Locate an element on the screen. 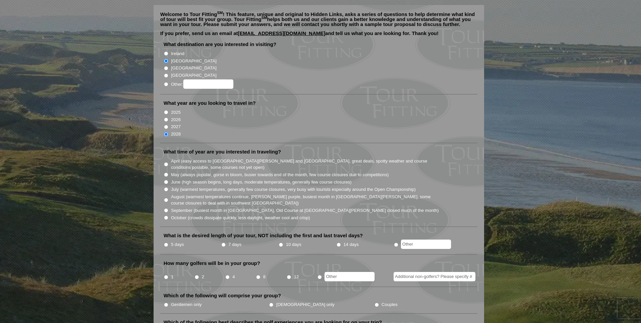  label: How many golfers will be in your group? is located at coordinates (212, 263).